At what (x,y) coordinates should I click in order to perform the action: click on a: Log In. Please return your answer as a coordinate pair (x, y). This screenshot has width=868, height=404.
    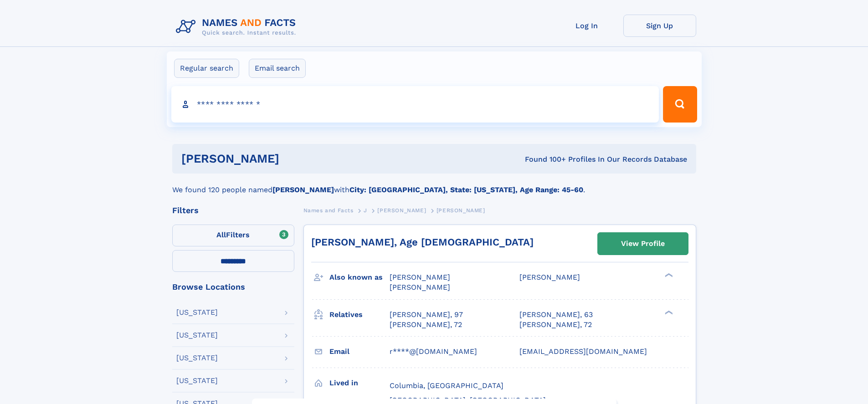
    Looking at the image, I should click on (587, 25).